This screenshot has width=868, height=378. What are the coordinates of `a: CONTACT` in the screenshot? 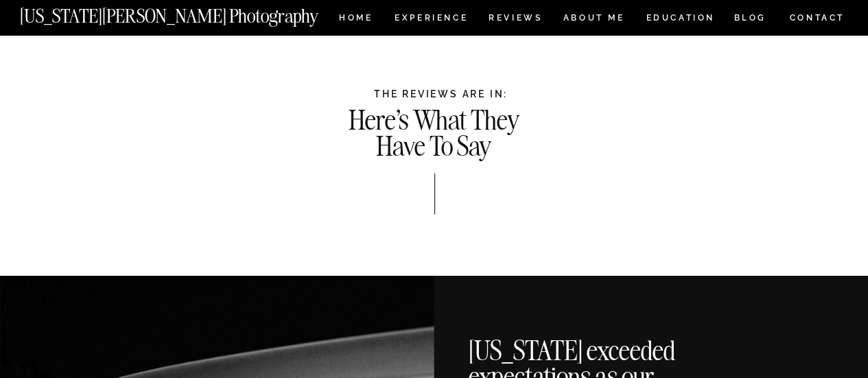 It's located at (817, 18).